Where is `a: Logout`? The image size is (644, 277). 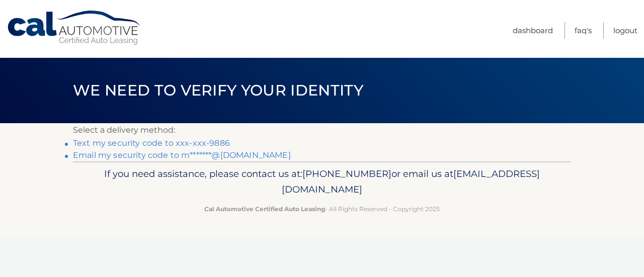 a: Logout is located at coordinates (626, 30).